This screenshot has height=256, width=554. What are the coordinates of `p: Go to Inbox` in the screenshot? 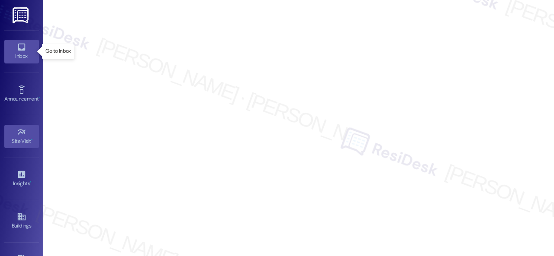 It's located at (58, 51).